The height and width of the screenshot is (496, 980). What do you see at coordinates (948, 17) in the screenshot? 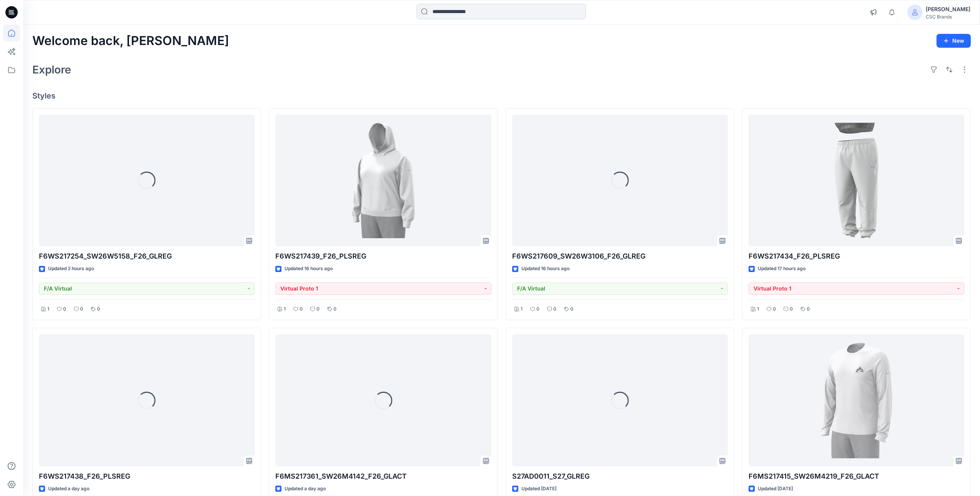
I see `div: CSC Brands` at bounding box center [948, 17].